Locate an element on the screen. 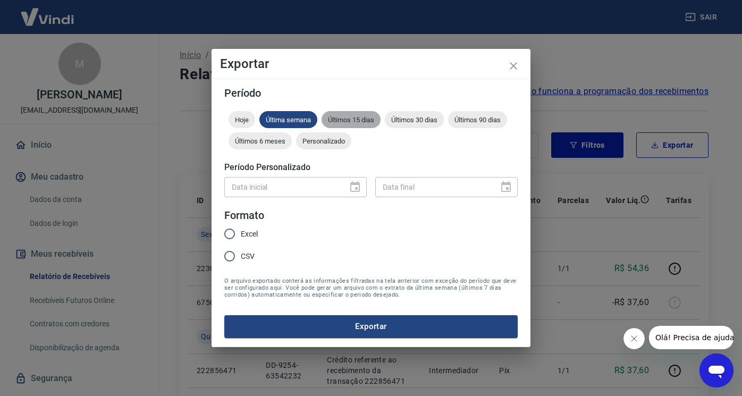  button: Exportar is located at coordinates (371, 326).